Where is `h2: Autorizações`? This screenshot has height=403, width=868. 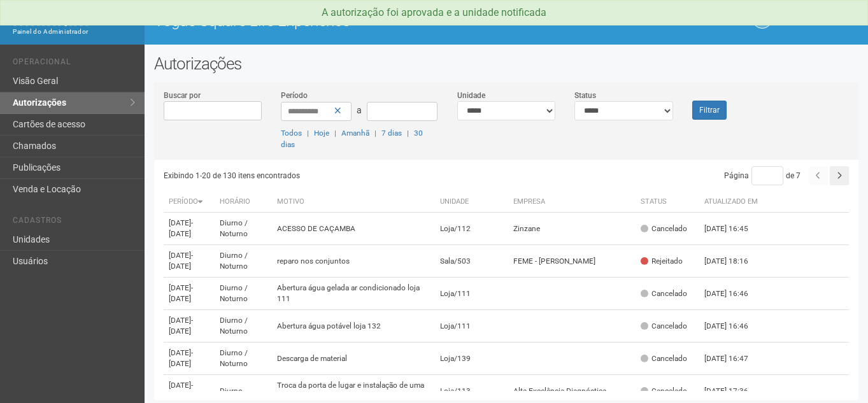 h2: Autorizações is located at coordinates (506, 64).